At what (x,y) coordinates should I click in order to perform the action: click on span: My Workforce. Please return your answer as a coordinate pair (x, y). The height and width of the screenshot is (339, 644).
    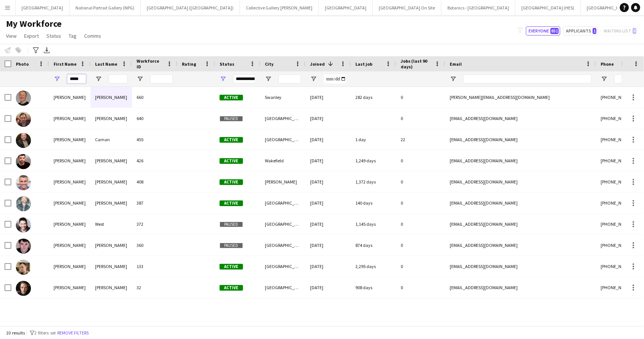
    Looking at the image, I should click on (34, 24).